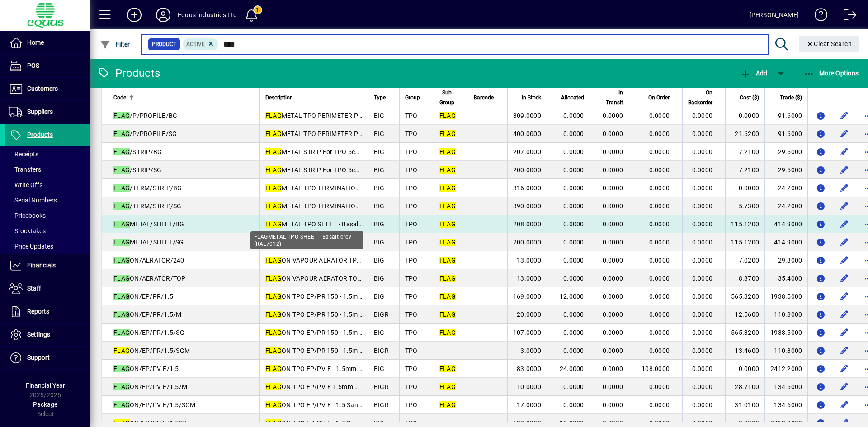 This screenshot has width=868, height=427. What do you see at coordinates (818, 16) in the screenshot?
I see `a: Knowledge Base` at bounding box center [818, 16].